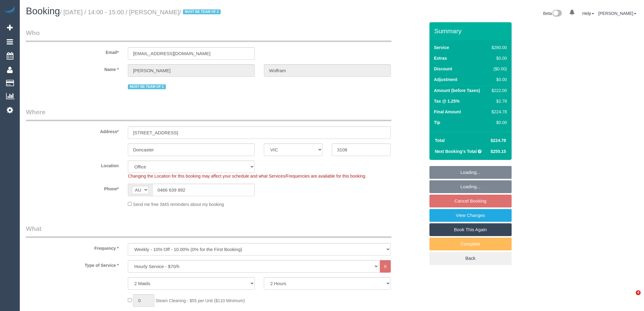 This screenshot has height=311, width=644. Describe the element at coordinates (361, 150) in the screenshot. I see `input: Post Code*` at that location.